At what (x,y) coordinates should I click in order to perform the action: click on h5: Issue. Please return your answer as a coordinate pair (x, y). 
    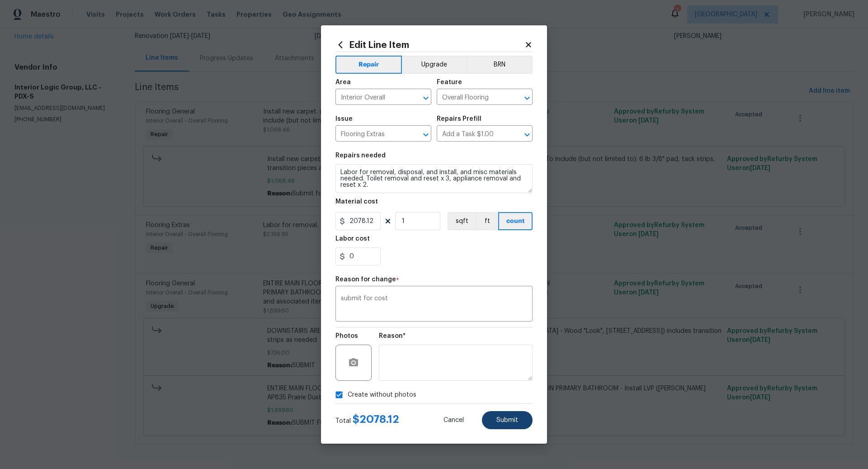
    Looking at the image, I should click on (344, 119).